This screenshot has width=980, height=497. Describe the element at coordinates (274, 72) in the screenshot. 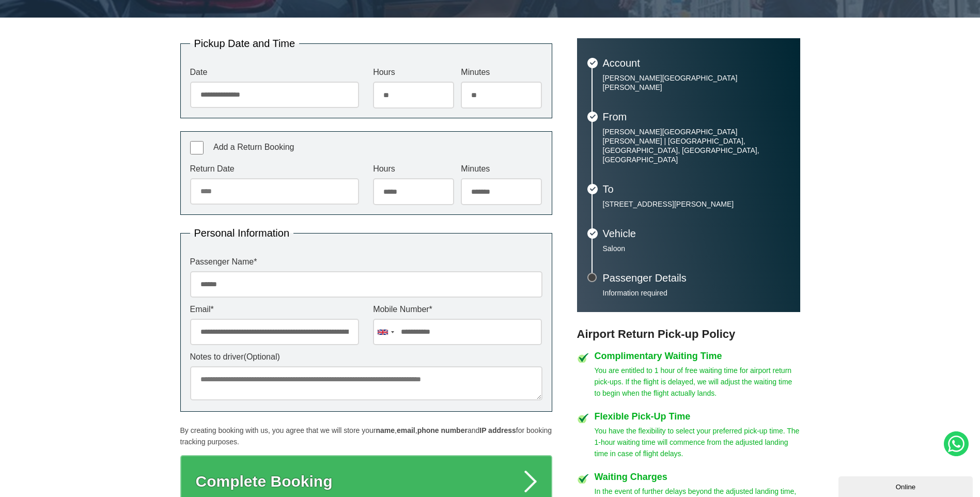

I see `label: Date` at that location.